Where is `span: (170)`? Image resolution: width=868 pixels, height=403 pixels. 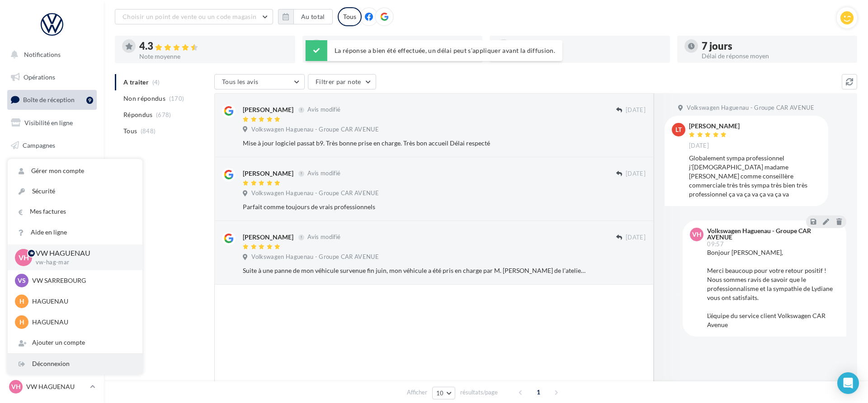 span: (170) is located at coordinates (177, 99).